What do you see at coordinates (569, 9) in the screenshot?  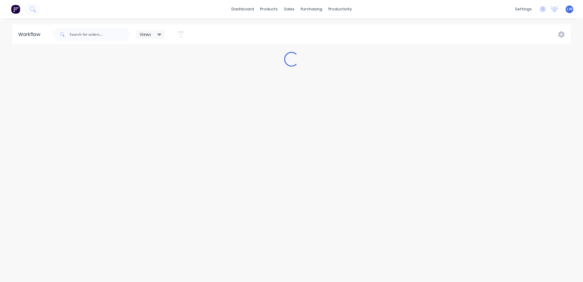 I see `span: LW` at bounding box center [569, 9].